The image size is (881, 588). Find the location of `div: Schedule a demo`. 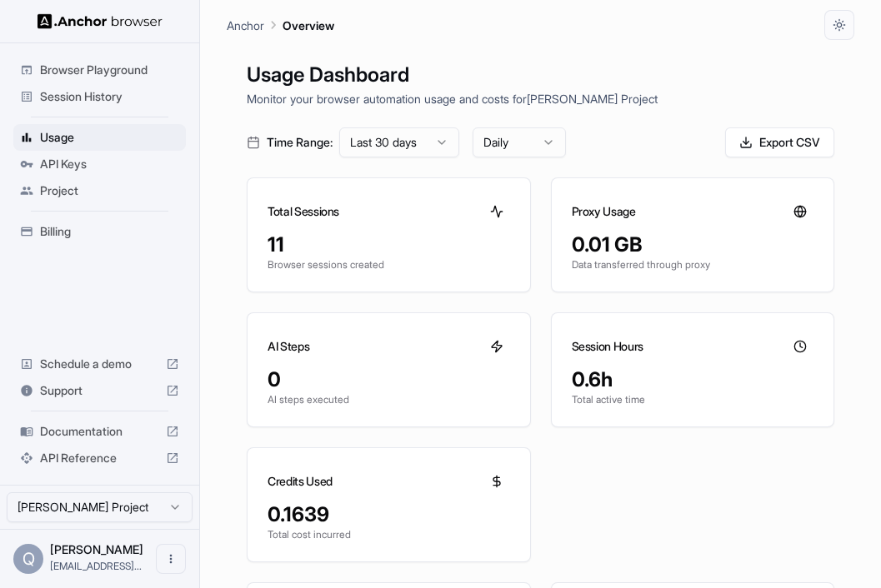

div: Schedule a demo is located at coordinates (99, 364).